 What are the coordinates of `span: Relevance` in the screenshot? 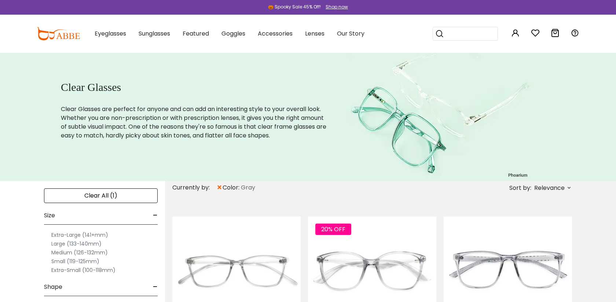 It's located at (549, 188).